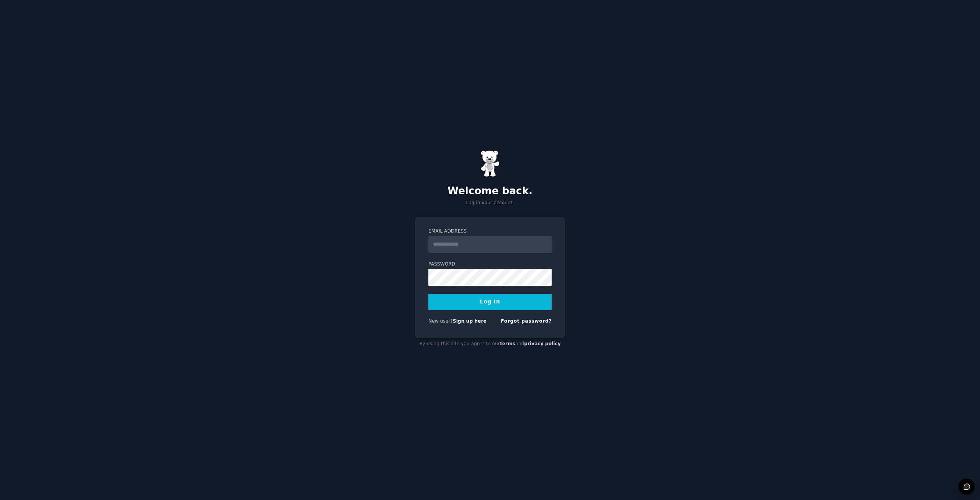 The image size is (980, 500). What do you see at coordinates (490, 203) in the screenshot?
I see `p: Log in your account.` at bounding box center [490, 203].